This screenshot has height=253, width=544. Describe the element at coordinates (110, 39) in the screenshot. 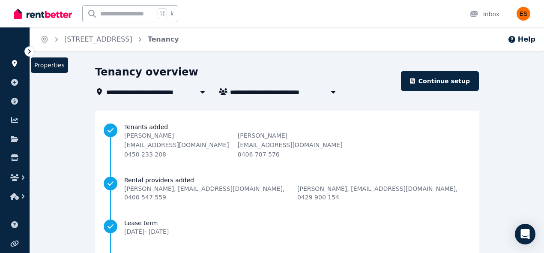

I see `nav: Breadcrumb` at that location.